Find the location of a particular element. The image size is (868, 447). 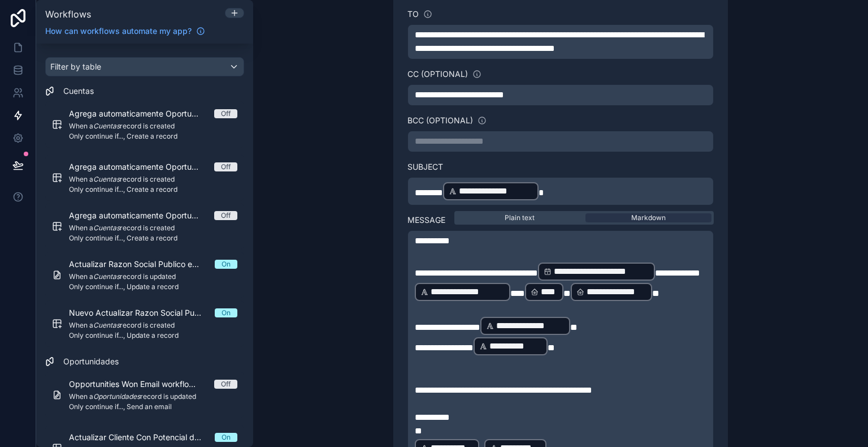

span: Workflows is located at coordinates (67, 14).